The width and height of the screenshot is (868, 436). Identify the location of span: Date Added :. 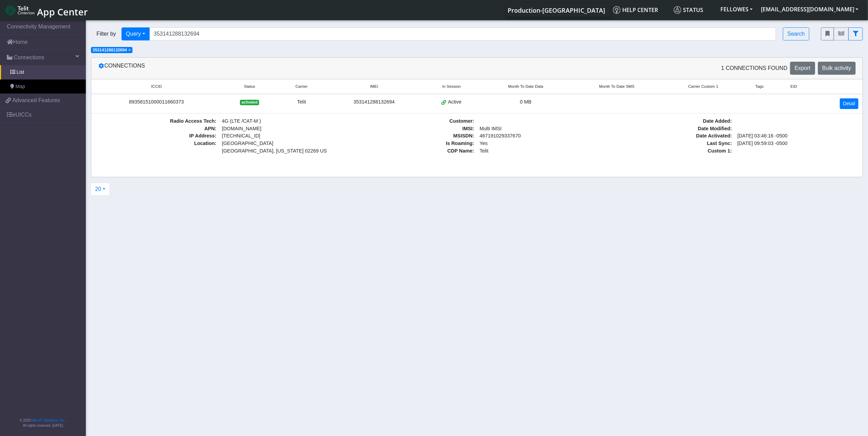
(673, 121).